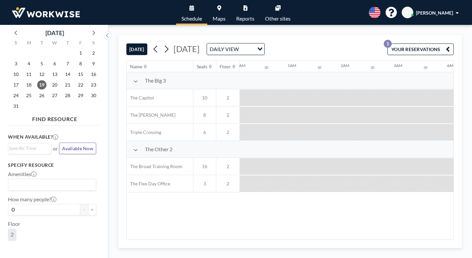  I want to click on span: Tuesday, August 26, 2025, so click(42, 96).